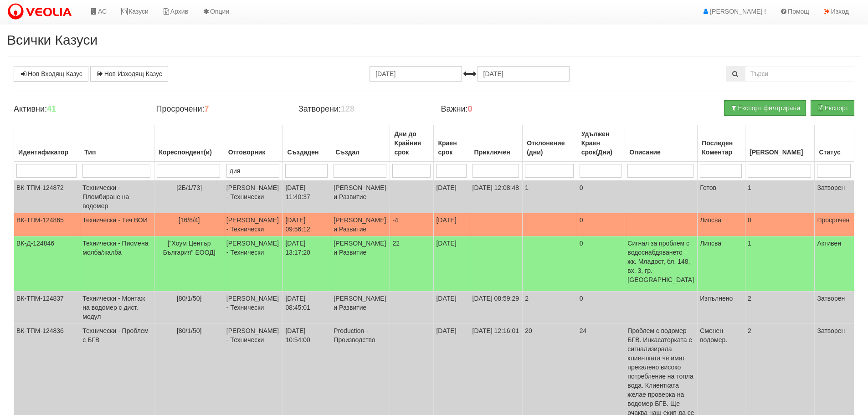  I want to click on td: ВК-ТПМ-124837, so click(47, 308).